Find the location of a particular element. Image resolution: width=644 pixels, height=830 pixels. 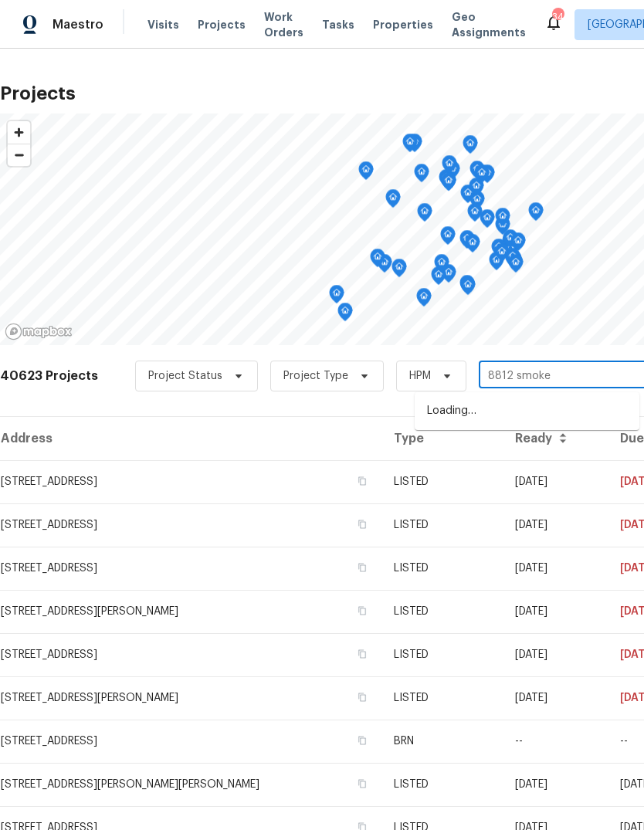

span: Work Orders is located at coordinates (283, 25).